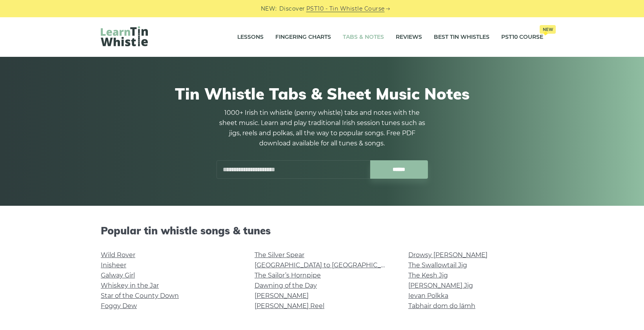  What do you see at coordinates (322, 128) in the screenshot?
I see `p: 1000+ Irish tin whistle (penny whistle) tabs and notes with the sheet music. Learn and play tradi...` at bounding box center [322, 128].